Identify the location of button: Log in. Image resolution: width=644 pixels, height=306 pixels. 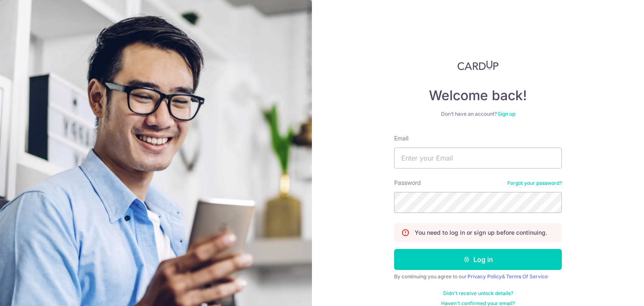
(478, 259).